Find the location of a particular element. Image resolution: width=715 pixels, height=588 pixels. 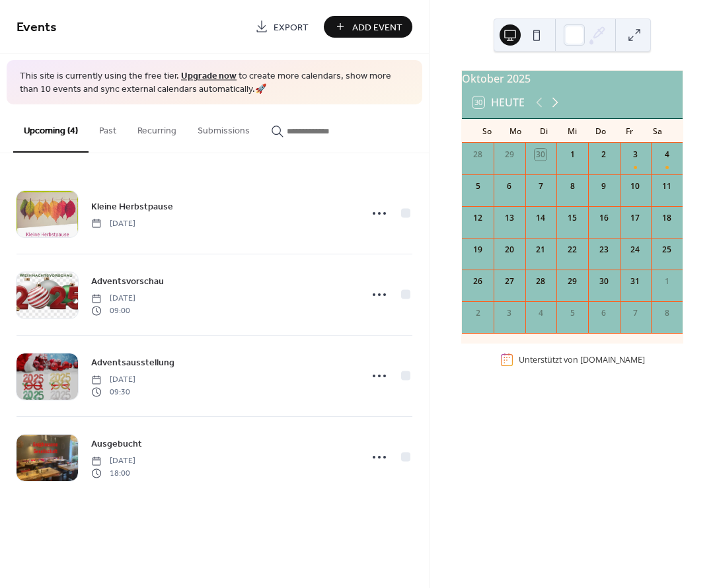

div: 27 is located at coordinates (510, 281).